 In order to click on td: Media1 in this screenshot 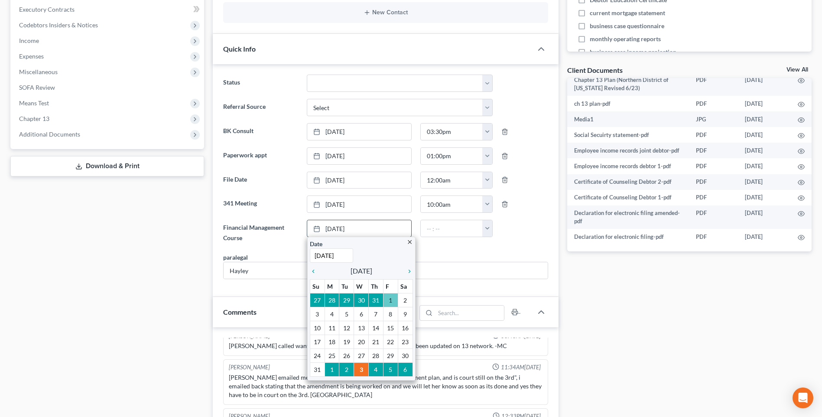, I will do `click(628, 119)`.